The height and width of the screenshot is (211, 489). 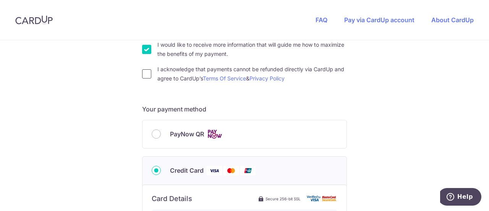 I want to click on img: CardUp, so click(x=34, y=20).